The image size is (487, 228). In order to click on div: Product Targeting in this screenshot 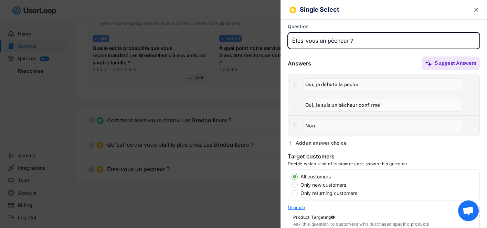, I will do `click(386, 217)`.